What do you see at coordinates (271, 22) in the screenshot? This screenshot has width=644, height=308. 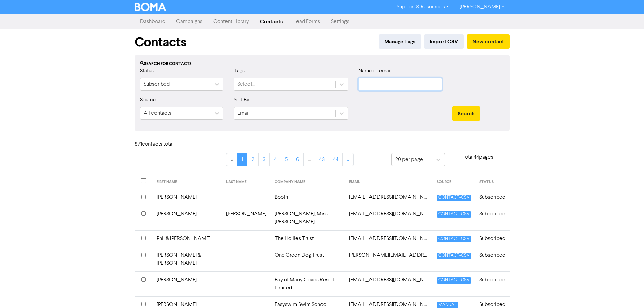 I see `a: Contacts` at bounding box center [271, 22].